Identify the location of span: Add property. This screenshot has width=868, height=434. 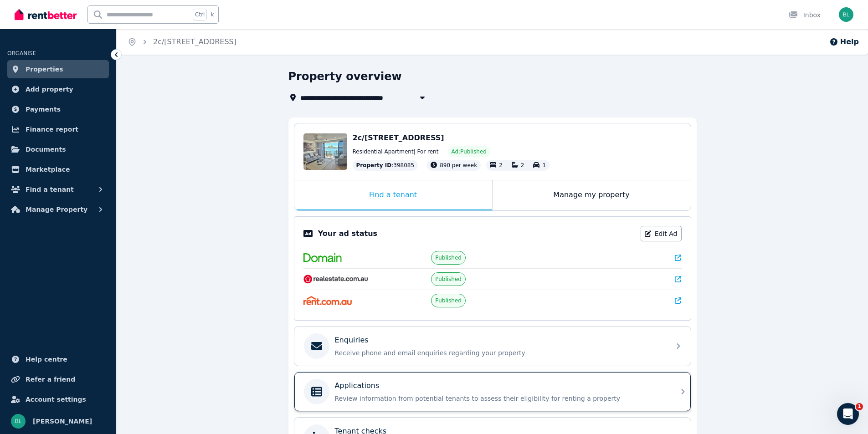
(49, 90).